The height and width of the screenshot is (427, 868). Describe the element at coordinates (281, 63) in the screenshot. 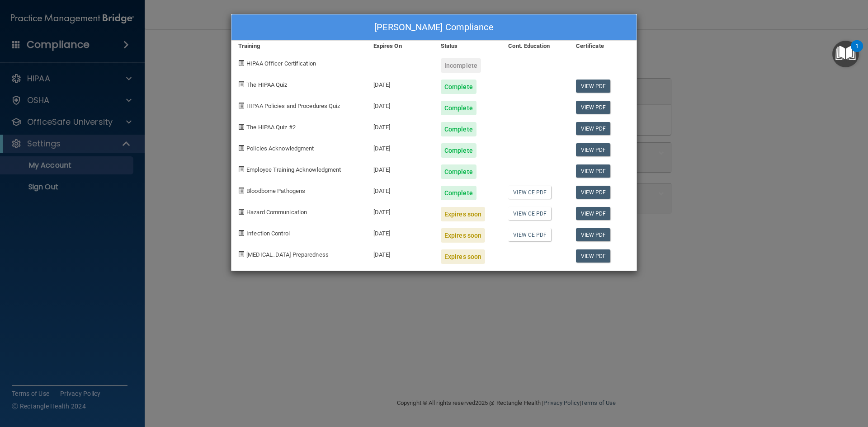

I see `span: HIPAA Officer Certification` at that location.